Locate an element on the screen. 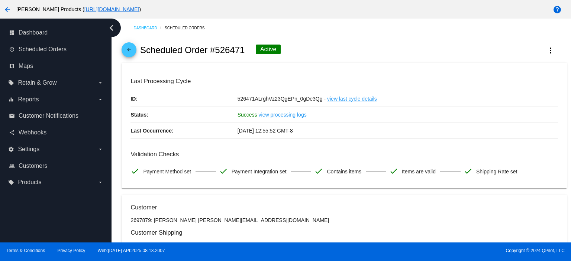 This screenshot has height=261, width=571. a: map Maps is located at coordinates (56, 66).